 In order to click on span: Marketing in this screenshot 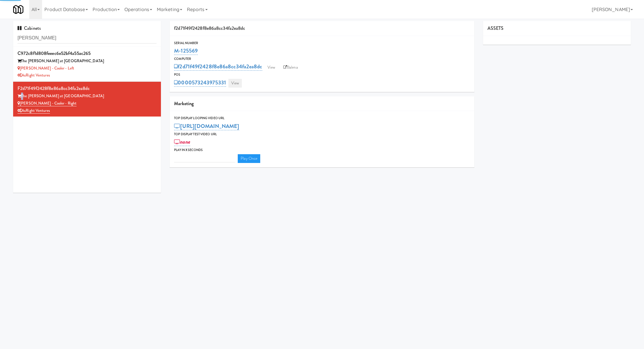, I will do `click(184, 104)`.